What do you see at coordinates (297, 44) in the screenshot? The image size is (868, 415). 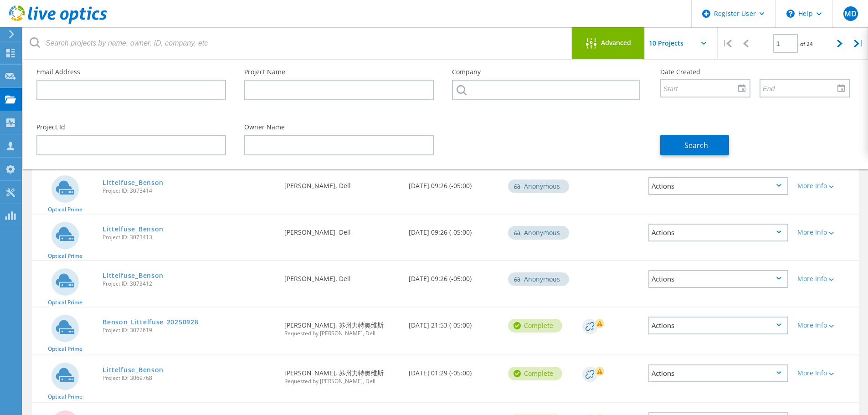 I see `input: Search projects by name, owner, ID, company, etc` at bounding box center [297, 44].